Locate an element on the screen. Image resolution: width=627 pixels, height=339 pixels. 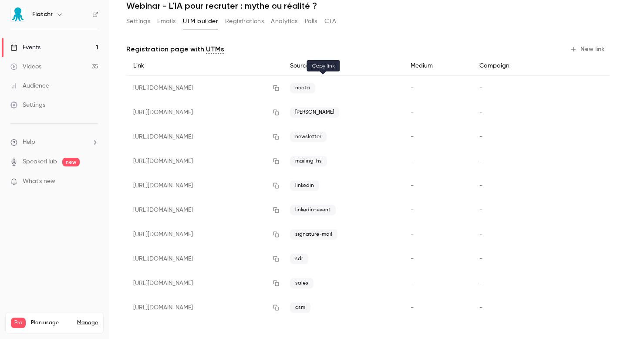
span: What's new is located at coordinates (39, 181).